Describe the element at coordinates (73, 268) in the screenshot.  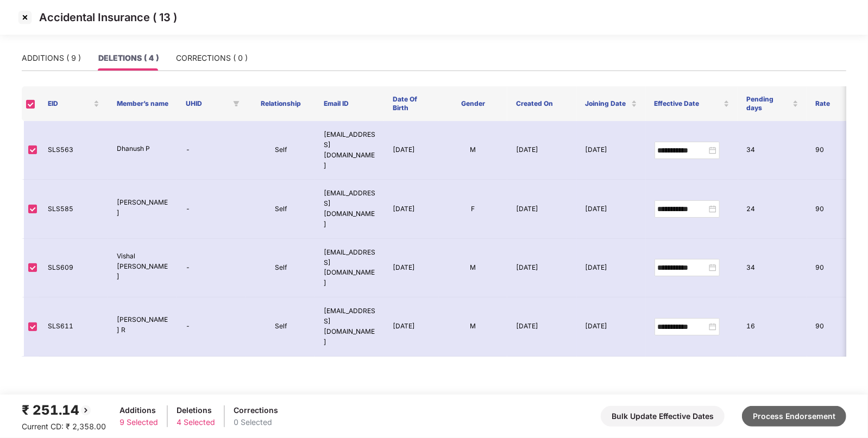
I see `td: SLS609` at that location.